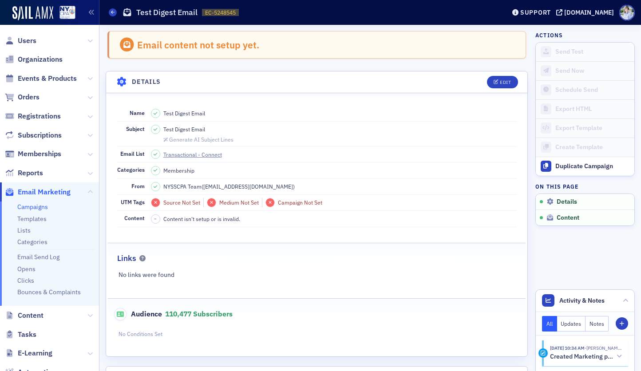 Image resolution: width=641 pixels, height=371 pixels. I want to click on div: Duplicate Campaign, so click(592, 166).